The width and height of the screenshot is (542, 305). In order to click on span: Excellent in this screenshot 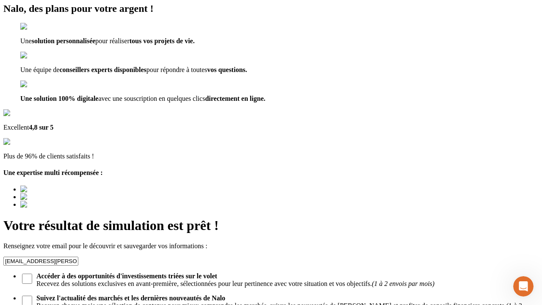, I will do `click(16, 127)`.